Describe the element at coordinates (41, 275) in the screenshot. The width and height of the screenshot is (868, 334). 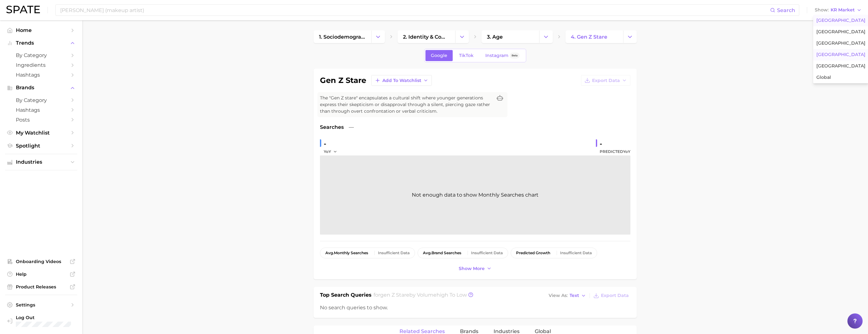
I see `span: Help` at that location.